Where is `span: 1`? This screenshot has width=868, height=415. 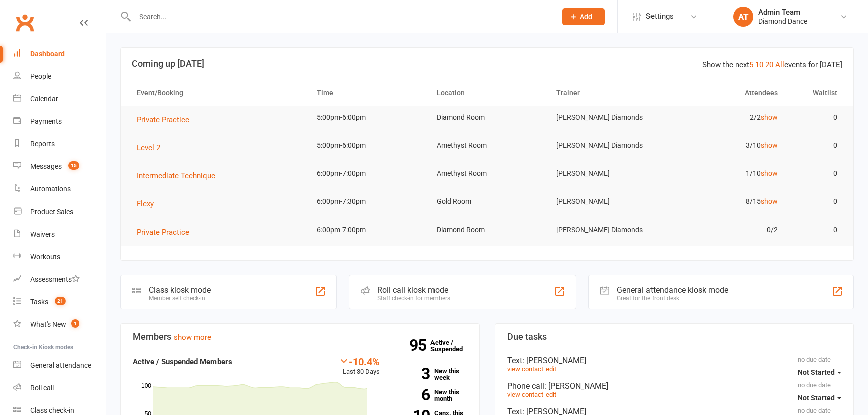 span: 1 is located at coordinates (75, 323).